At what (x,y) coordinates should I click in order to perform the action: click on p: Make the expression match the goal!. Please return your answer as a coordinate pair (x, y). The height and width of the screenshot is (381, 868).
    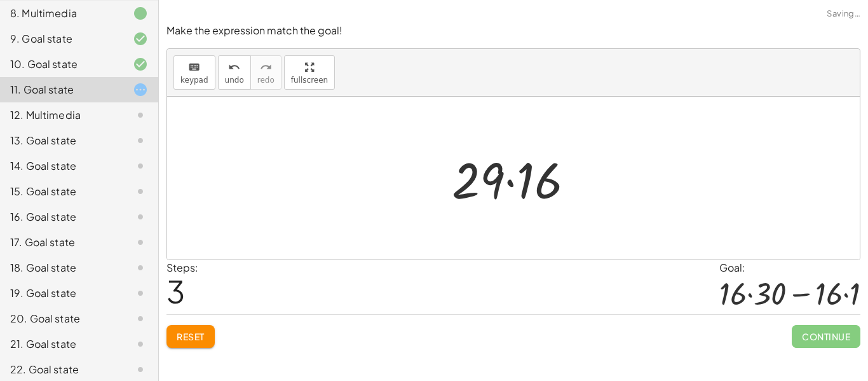
    Looking at the image, I should click on (514, 31).